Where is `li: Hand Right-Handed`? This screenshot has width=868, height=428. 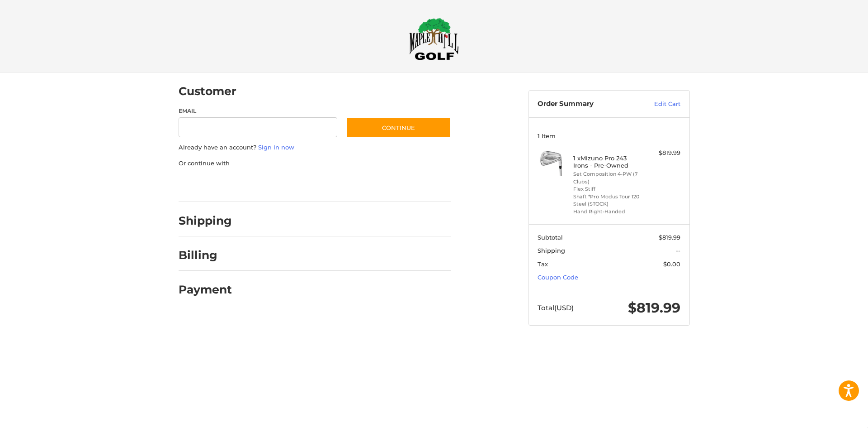
li: Hand Right-Handed is located at coordinates (608, 211).